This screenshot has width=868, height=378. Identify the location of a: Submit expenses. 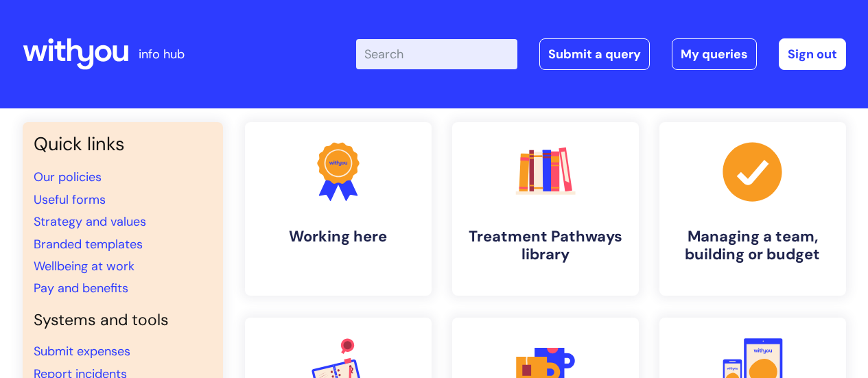
(82, 351).